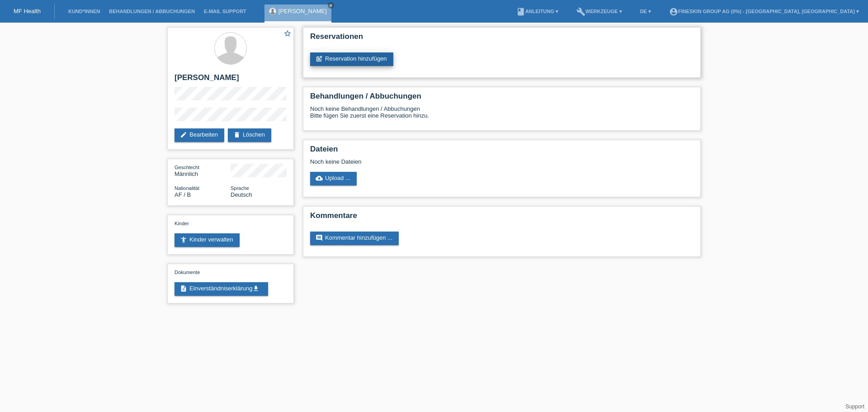 Image resolution: width=868 pixels, height=412 pixels. What do you see at coordinates (333, 179) in the screenshot?
I see `a: cloud_uploadUpload ...` at bounding box center [333, 179].